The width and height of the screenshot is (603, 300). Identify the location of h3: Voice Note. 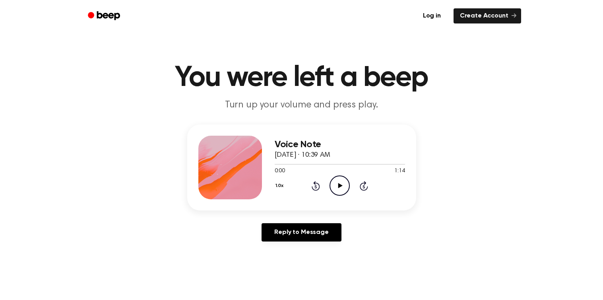
(340, 144).